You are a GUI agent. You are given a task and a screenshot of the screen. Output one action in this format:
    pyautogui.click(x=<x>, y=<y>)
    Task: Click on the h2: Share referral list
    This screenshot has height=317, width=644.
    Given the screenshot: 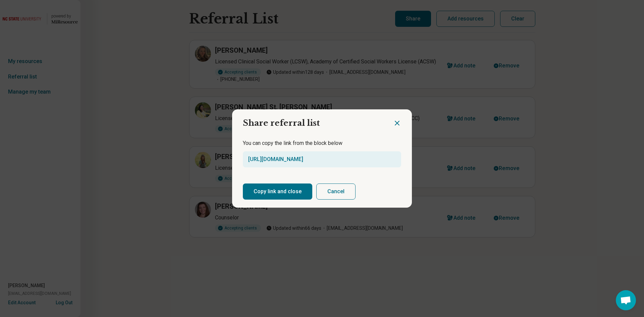 What is the action you would take?
    pyautogui.click(x=313, y=120)
    